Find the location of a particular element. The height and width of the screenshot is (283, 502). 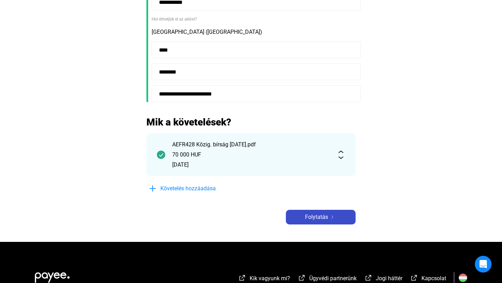

img: checkmark-darker-green-circle is located at coordinates (161, 155).